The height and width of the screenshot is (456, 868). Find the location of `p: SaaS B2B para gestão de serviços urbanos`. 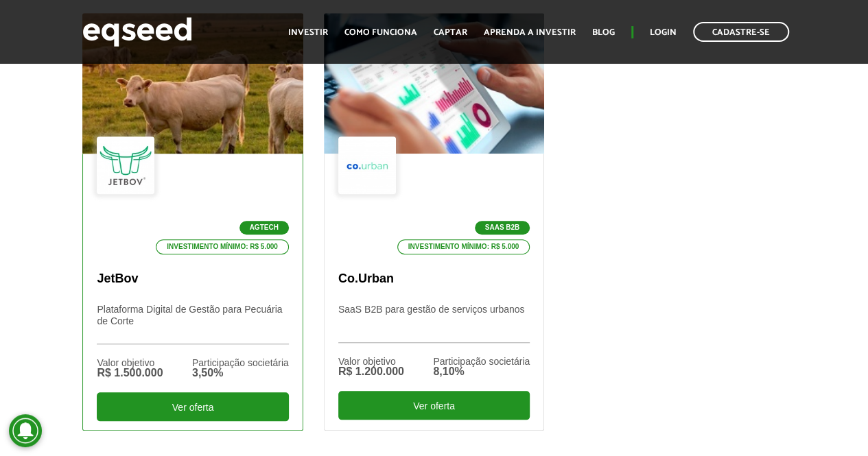

p: SaaS B2B para gestão de serviços urbanos is located at coordinates (433, 323).